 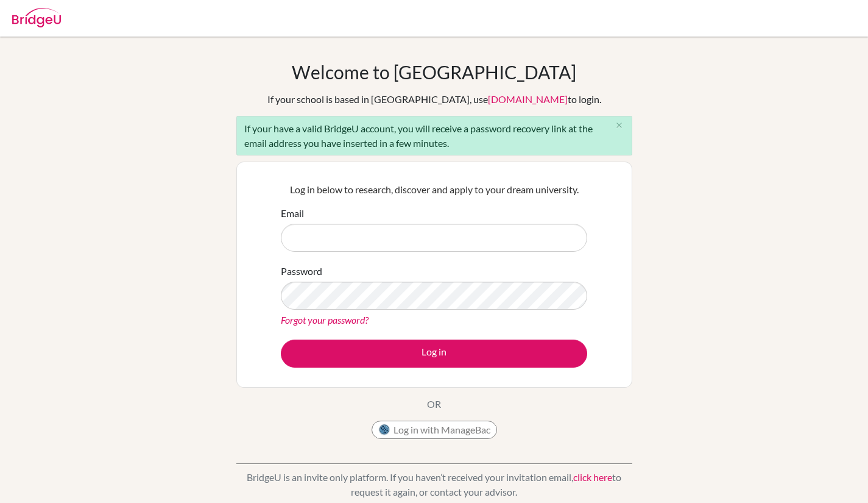 I want to click on img: Bridge-U, so click(x=37, y=18).